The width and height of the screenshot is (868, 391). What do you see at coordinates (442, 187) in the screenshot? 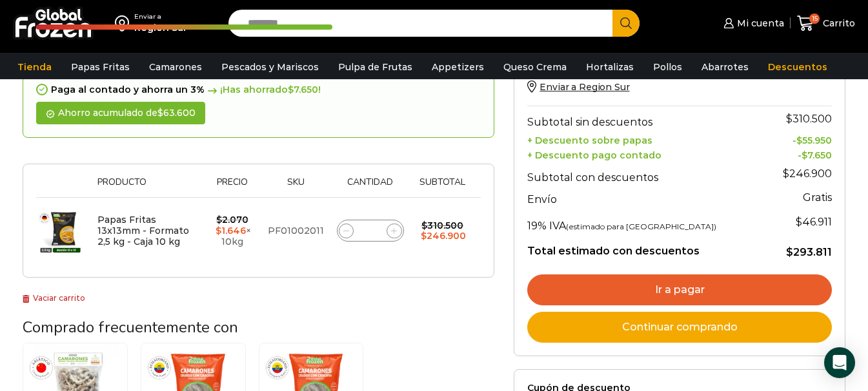
I see `th: Subtotal` at bounding box center [442, 187].